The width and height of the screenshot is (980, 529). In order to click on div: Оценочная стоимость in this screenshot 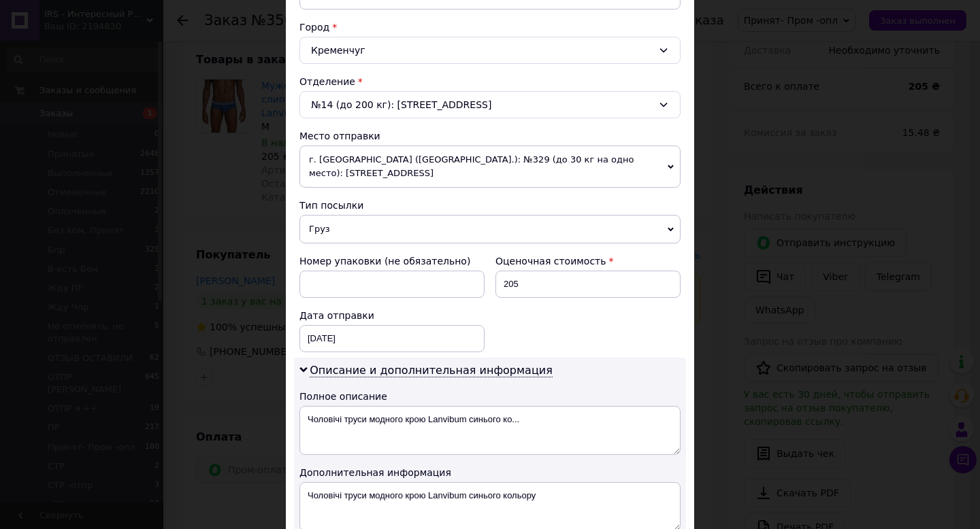, I will do `click(588, 261)`.